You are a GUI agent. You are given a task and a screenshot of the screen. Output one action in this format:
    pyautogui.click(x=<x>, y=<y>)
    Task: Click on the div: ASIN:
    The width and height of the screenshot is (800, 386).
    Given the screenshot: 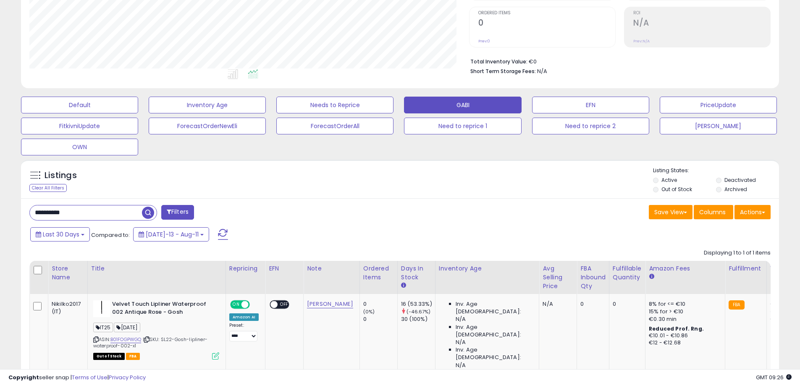 What is the action you would take?
    pyautogui.click(x=156, y=329)
    